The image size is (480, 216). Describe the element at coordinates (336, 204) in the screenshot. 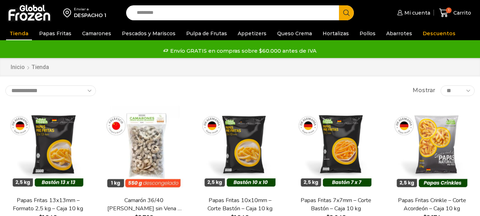

I see `a: Papas Fritas 7x7mm – Corte Bastón – Caja 10 kg` at that location.